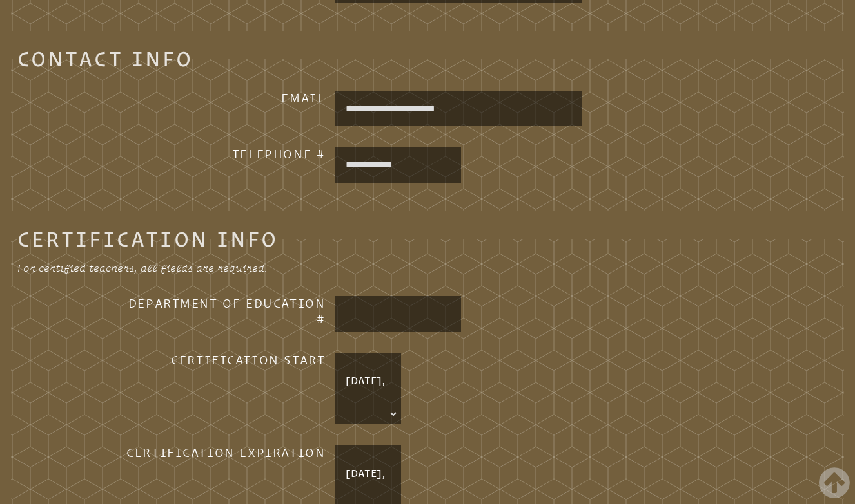 The image size is (855, 504). I want to click on h3: Certification Start, so click(222, 361).